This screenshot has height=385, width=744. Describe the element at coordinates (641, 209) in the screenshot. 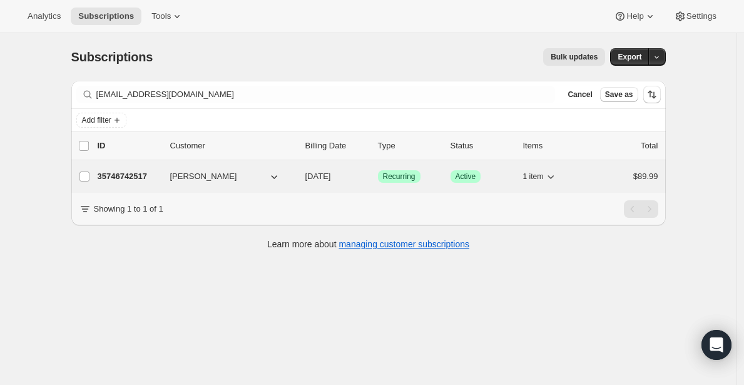

I see `nav: Pagination` at that location.